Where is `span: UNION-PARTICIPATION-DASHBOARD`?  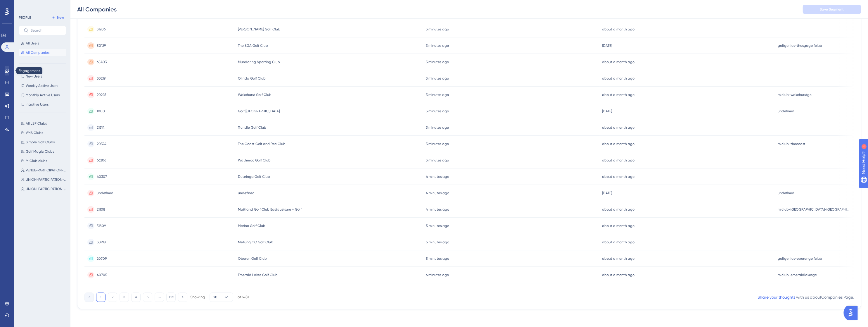
span: UNION-PARTICIPATION-DASHBOARD is located at coordinates (46, 189).